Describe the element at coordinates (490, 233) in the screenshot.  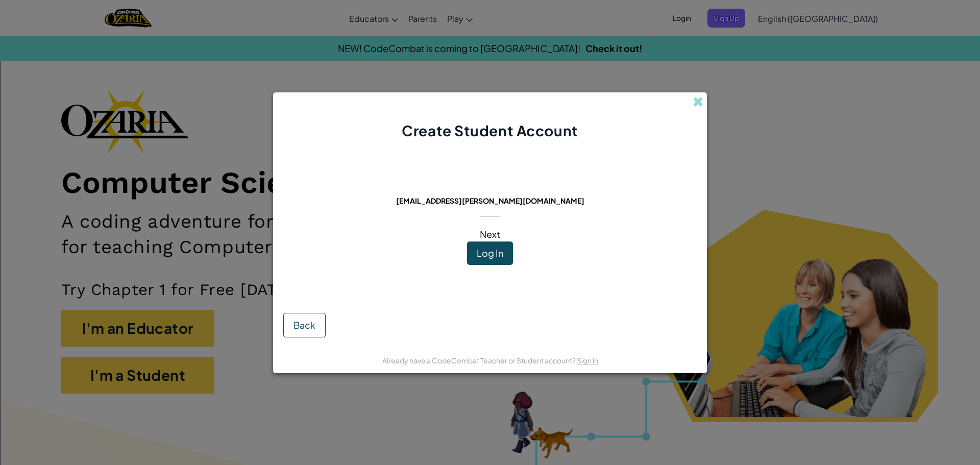
I see `span: Next` at that location.